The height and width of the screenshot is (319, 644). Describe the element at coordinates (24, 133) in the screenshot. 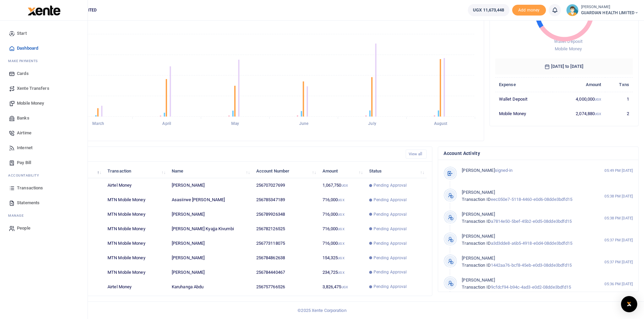

I see `span: Airtime` at that location.